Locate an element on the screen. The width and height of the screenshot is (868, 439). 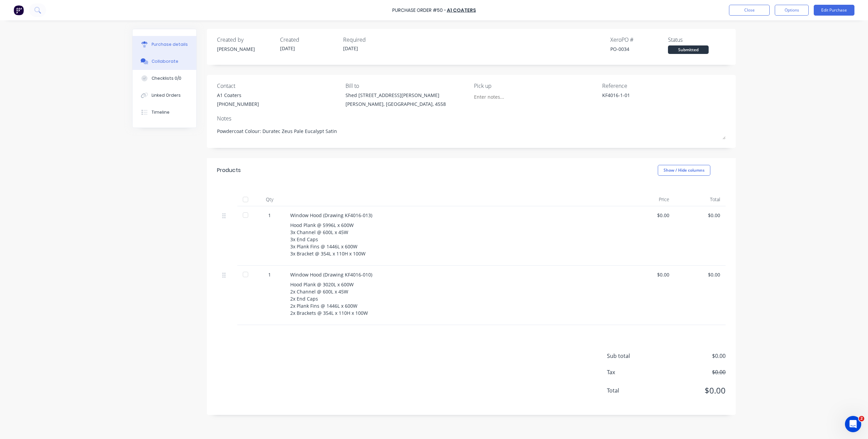
button: Checklists 0/0 is located at coordinates (165, 79).